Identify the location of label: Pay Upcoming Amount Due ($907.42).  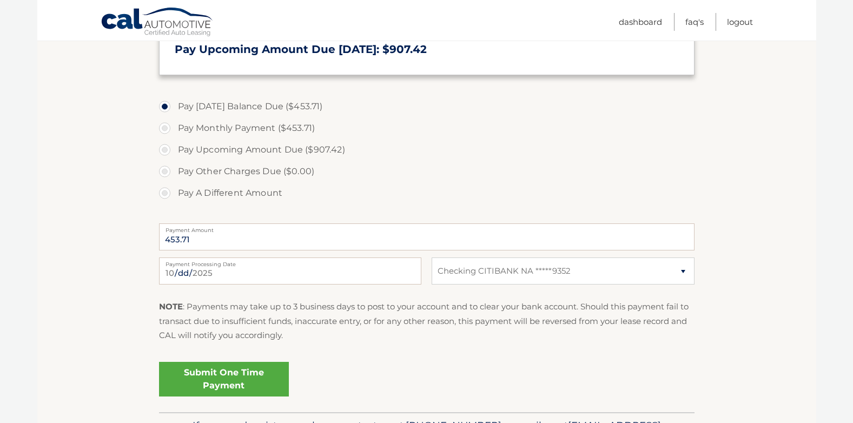
(427, 150).